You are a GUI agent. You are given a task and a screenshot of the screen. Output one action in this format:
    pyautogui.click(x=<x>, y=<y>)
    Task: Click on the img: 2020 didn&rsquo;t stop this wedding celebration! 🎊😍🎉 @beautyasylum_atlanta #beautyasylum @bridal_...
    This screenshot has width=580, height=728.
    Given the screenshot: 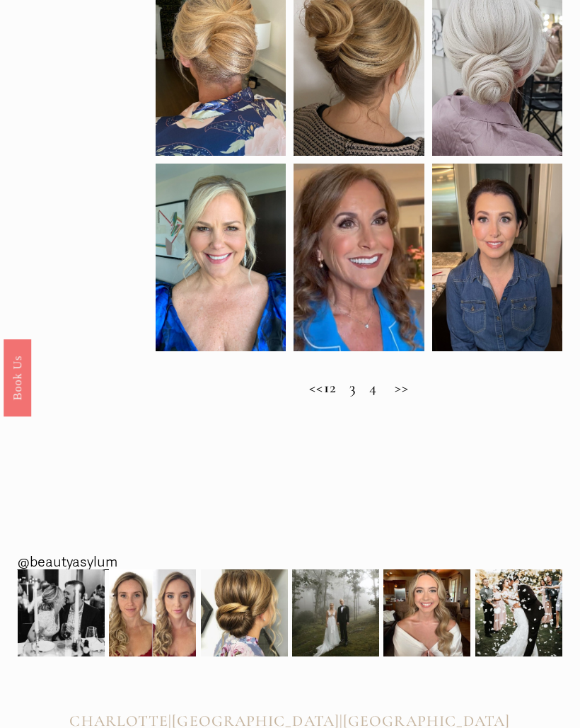 What is the action you would take?
    pyautogui.click(x=518, y=613)
    